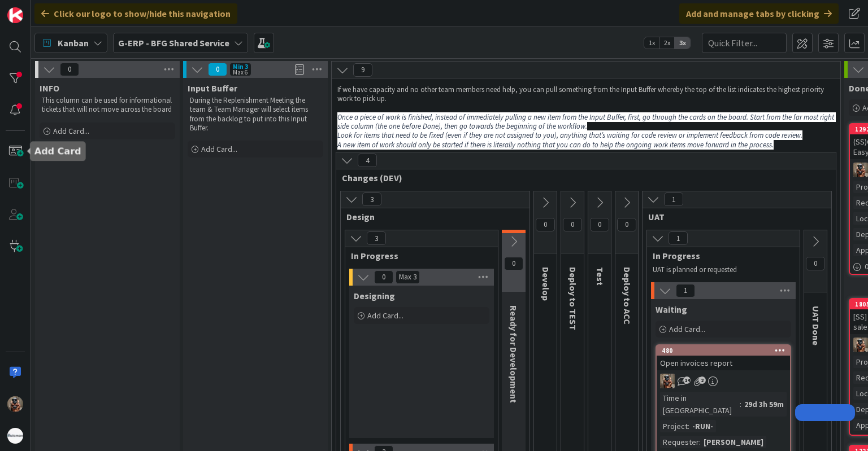  Describe the element at coordinates (407, 278) in the screenshot. I see `div: Max 3` at that location.